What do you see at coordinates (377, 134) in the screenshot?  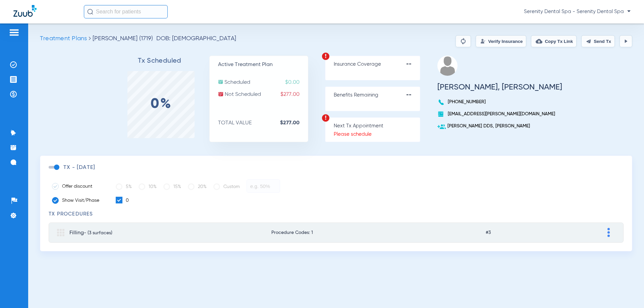 I see `p: Please schedule` at bounding box center [377, 134].